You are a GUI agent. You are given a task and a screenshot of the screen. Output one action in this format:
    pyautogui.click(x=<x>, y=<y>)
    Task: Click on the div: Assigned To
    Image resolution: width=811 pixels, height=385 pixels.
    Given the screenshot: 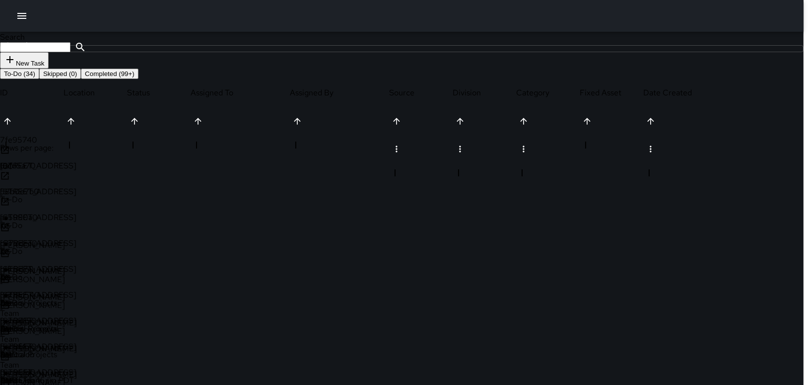 What is the action you would take?
    pyautogui.click(x=240, y=93)
    